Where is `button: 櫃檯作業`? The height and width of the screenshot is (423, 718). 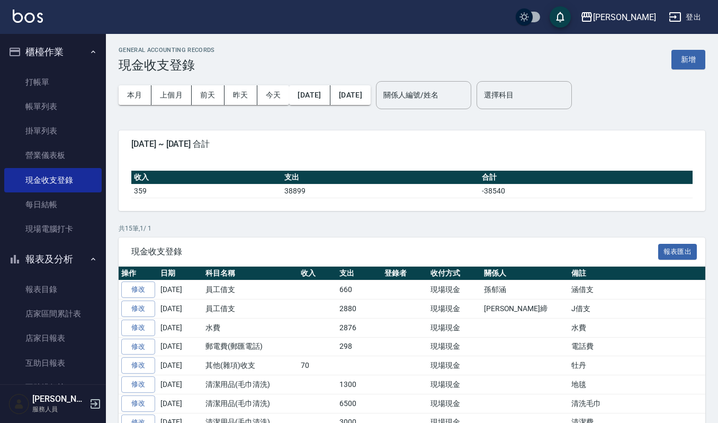
button: 櫃檯作業 is located at coordinates (53, 52).